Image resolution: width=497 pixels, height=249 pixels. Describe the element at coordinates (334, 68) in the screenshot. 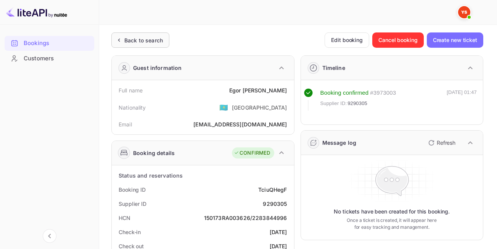

I see `div: Timeline` at that location.